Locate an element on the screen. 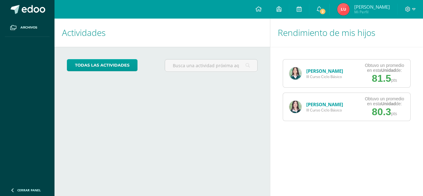  span: Cerrar panel is located at coordinates (29, 190).